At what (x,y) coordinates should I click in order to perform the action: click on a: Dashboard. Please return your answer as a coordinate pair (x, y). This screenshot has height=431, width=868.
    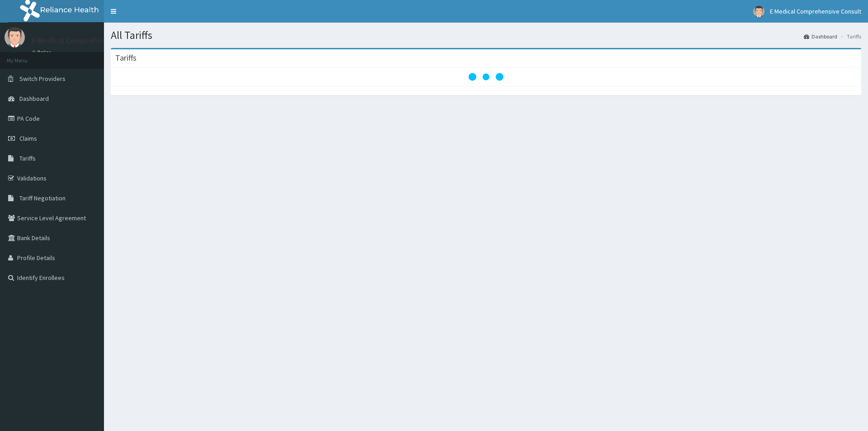
    Looking at the image, I should click on (821, 36).